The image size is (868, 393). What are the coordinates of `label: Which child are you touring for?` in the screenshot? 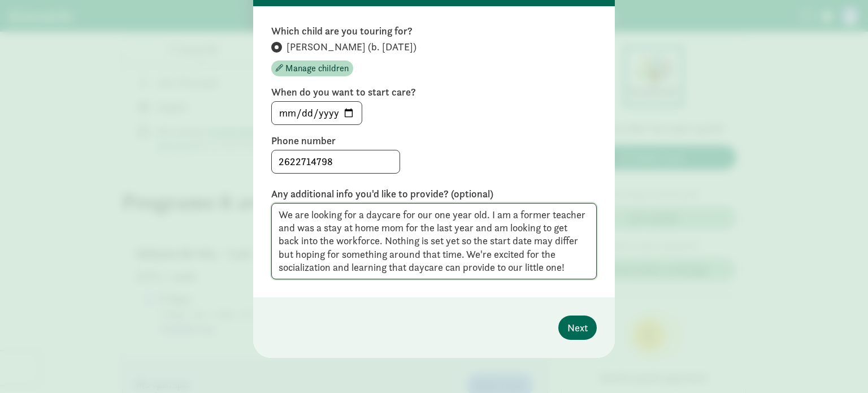 It's located at (434, 31).